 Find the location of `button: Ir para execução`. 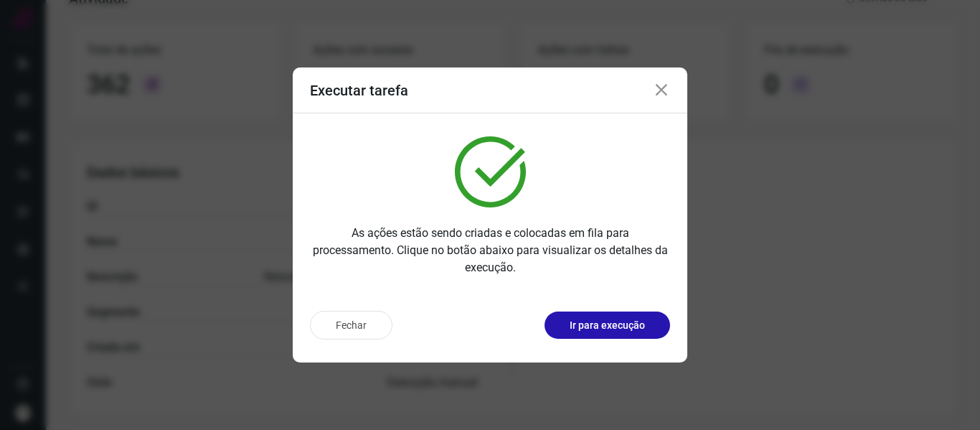

button: Ir para execução is located at coordinates (607, 325).